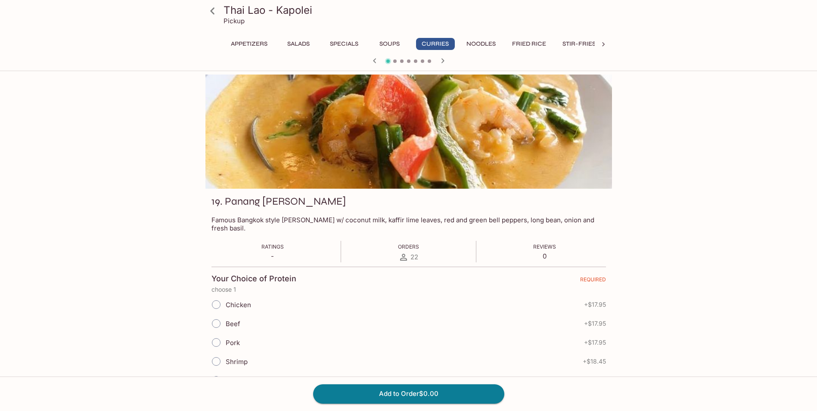 This screenshot has height=411, width=817. I want to click on span: Beef, so click(233, 324).